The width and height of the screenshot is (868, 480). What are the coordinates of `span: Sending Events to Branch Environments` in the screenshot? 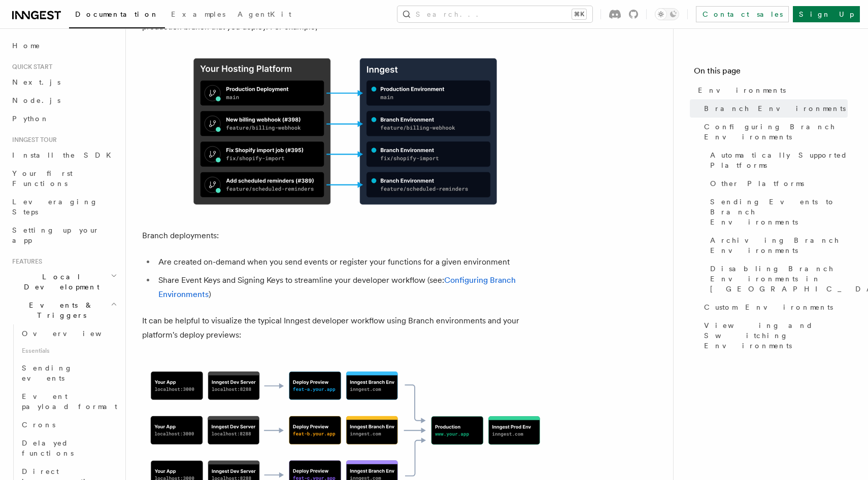 It's located at (778, 212).